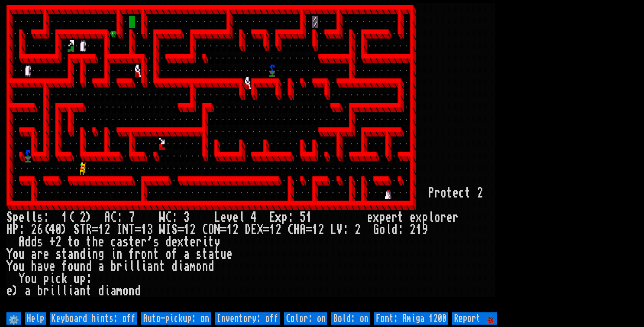  I want to click on div: R, so click(89, 230).